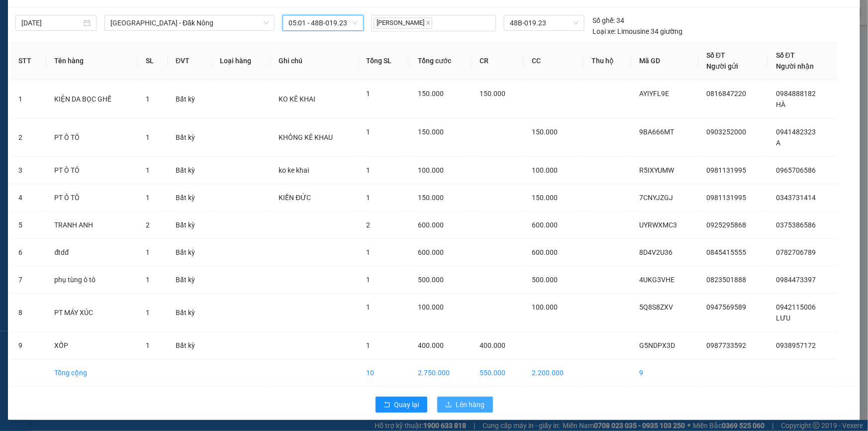  I want to click on span: 0941482323, so click(796, 132).